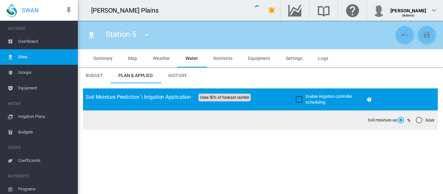 Image resolution: width=443 pixels, height=194 pixels. Describe the element at coordinates (272, 10) in the screenshot. I see `button: icon-bell-ring` at that location.